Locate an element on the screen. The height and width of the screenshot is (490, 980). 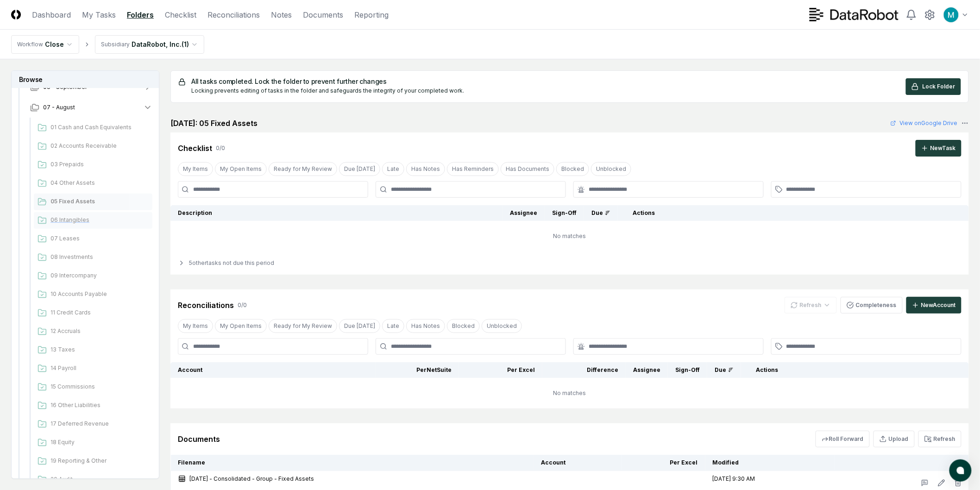
a: 11 Credit Cards is located at coordinates (93, 313).